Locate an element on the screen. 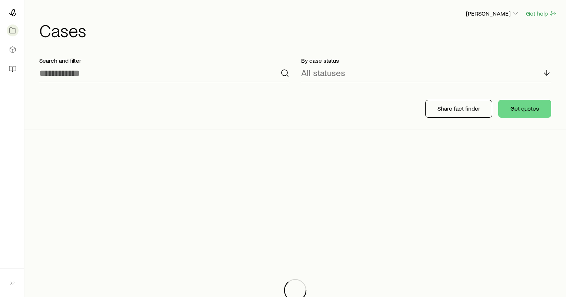 The height and width of the screenshot is (297, 566). p: Search and filter is located at coordinates (164, 60).